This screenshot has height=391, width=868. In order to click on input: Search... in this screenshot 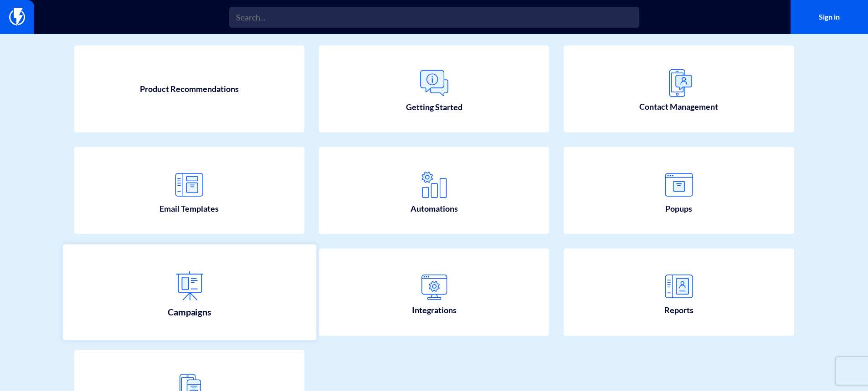, I will do `click(434, 17)`.